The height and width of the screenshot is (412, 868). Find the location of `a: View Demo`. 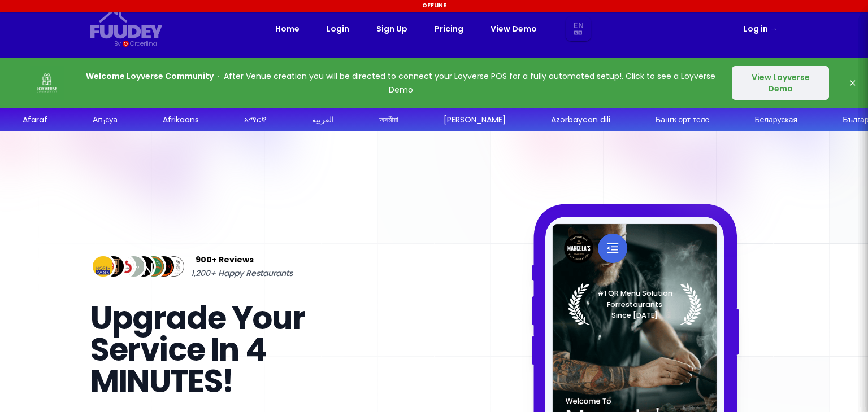

a: View Demo is located at coordinates (513, 29).